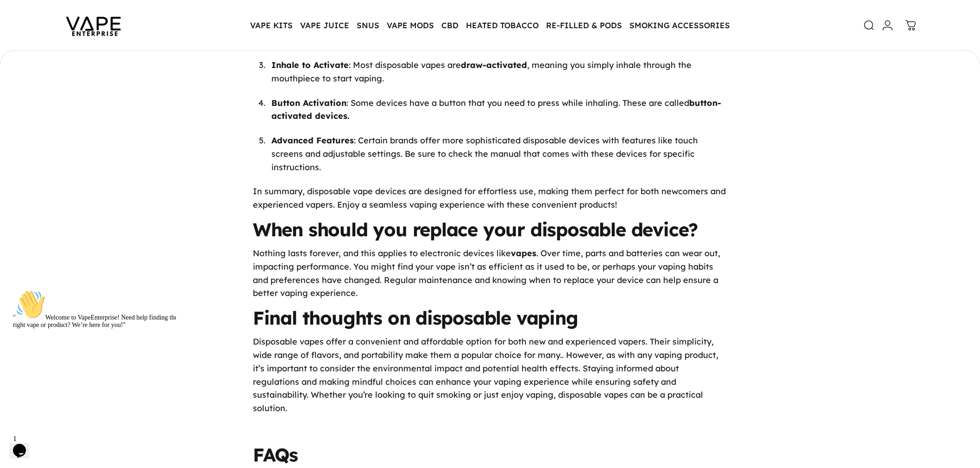  I want to click on img: website_grey.svg, so click(19, 28).